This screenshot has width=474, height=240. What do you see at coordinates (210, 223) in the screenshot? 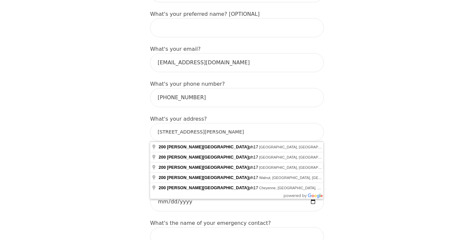
I see `label: What's the name of your emergency contact?` at bounding box center [210, 223].